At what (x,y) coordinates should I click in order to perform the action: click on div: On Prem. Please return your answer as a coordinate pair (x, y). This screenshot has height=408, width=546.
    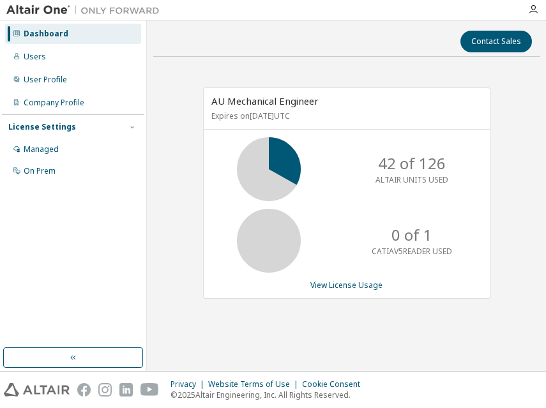
    Looking at the image, I should click on (40, 171).